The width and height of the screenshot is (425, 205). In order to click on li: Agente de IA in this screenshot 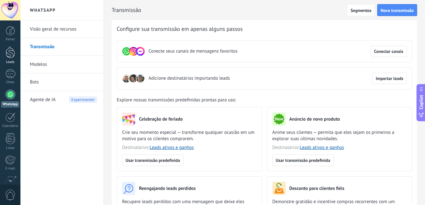, I will do `click(62, 99)`.